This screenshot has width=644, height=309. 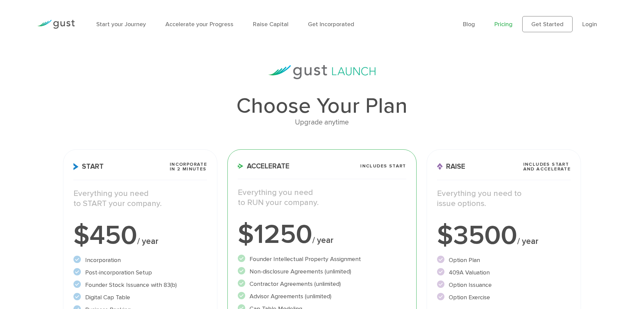 What do you see at coordinates (141, 272) in the screenshot?
I see `li: Post-incorporation Setup` at bounding box center [141, 272].